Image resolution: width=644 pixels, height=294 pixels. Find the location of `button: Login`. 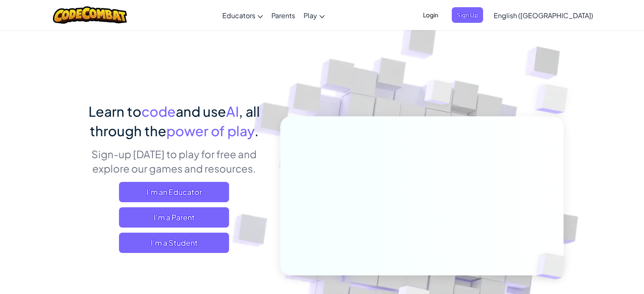

button: Login is located at coordinates (430, 15).